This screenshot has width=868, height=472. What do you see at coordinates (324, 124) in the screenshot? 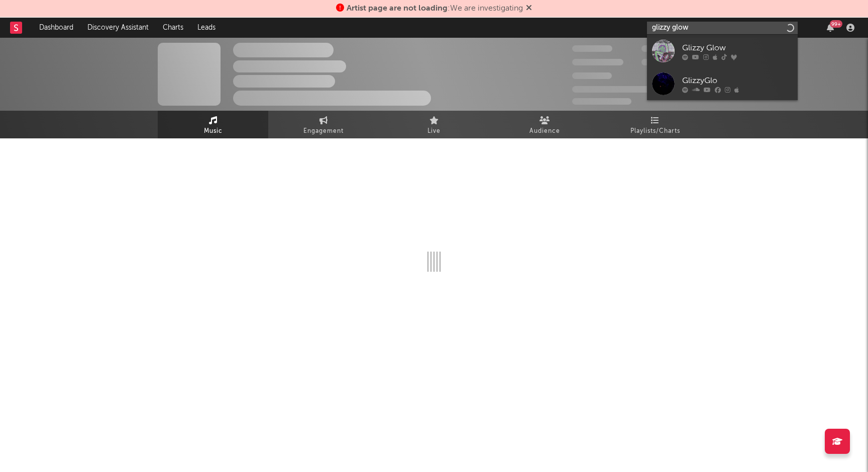
I see `a: Engagement` at bounding box center [324, 124].